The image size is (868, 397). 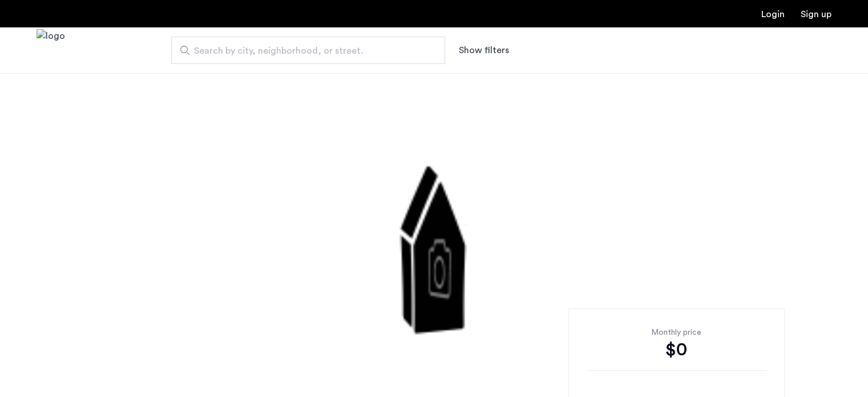 I want to click on button: Show or hide filters, so click(x=484, y=50).